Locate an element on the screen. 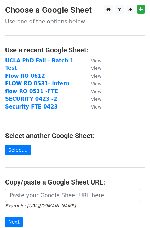  a: flow RO 0531 -FTE is located at coordinates (32, 91).